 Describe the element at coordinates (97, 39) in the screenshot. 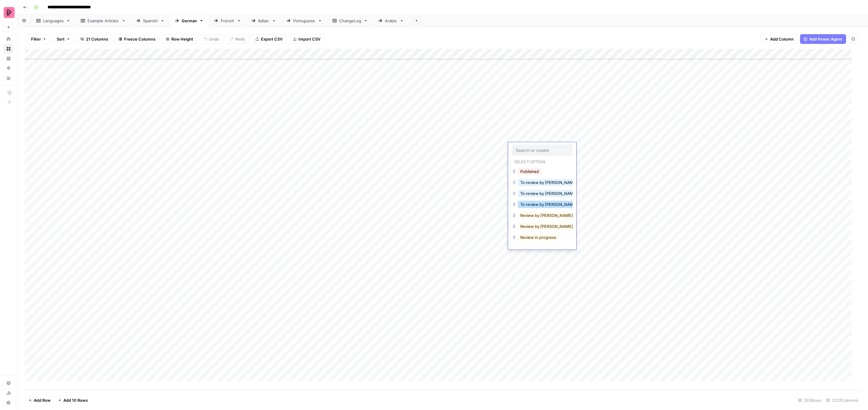

I see `span: 21 Columns` at that location.